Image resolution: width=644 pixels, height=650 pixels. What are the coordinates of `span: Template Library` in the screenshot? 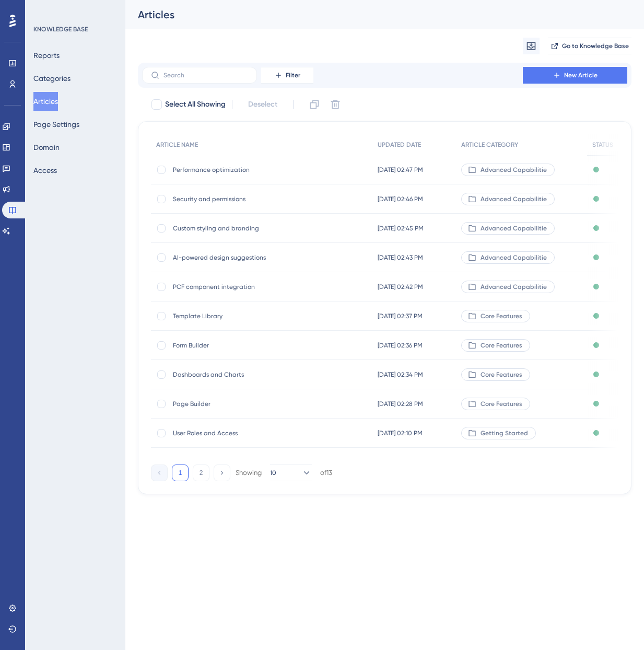 It's located at (256, 316).